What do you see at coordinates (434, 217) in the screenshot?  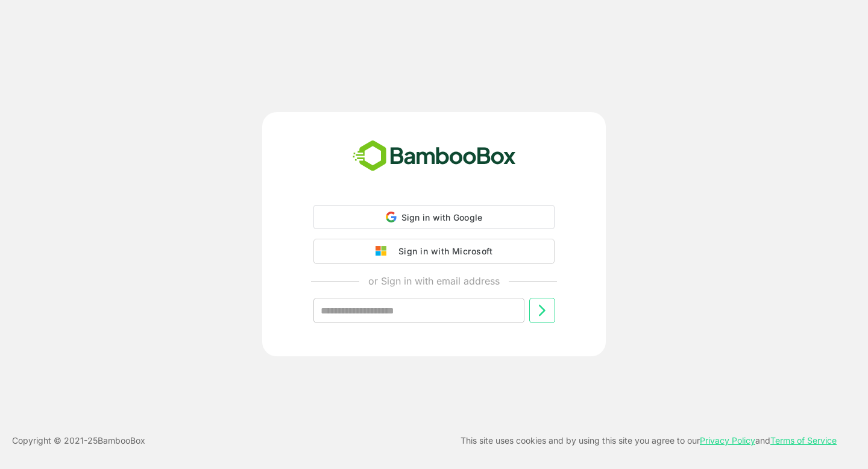 I see `div: Sign in with Google` at bounding box center [434, 217].